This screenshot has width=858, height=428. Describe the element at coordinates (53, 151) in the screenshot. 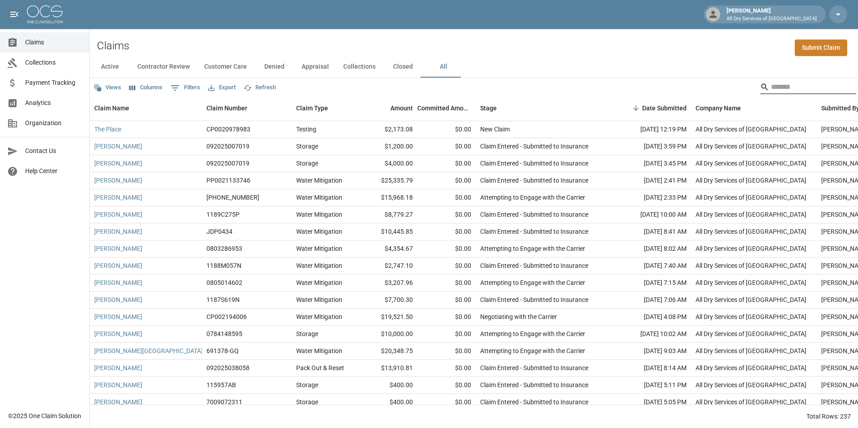

I see `span: Contact Us` at that location.